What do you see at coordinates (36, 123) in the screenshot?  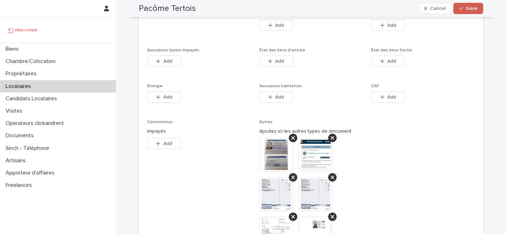 I see `p: Operateurs clickandrent` at bounding box center [36, 123].